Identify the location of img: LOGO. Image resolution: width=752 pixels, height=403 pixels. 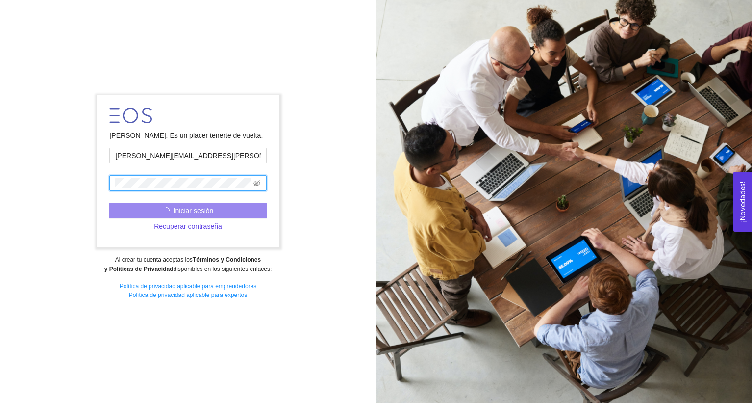
(130, 115).